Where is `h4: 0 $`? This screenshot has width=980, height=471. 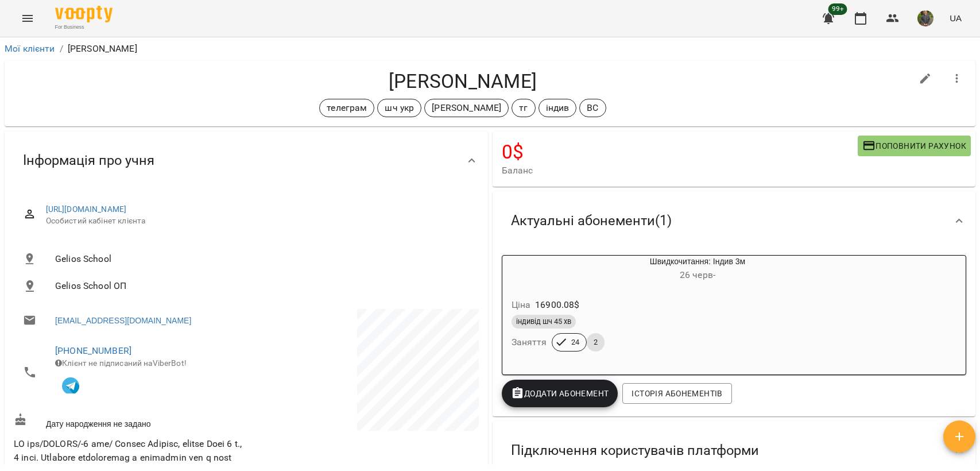 h4: 0 $ is located at coordinates (680, 152).